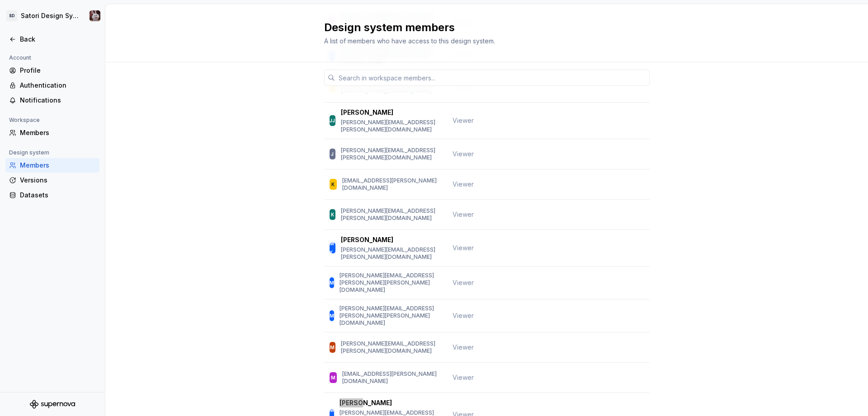  Describe the element at coordinates (52, 100) in the screenshot. I see `a: Notifications` at that location.